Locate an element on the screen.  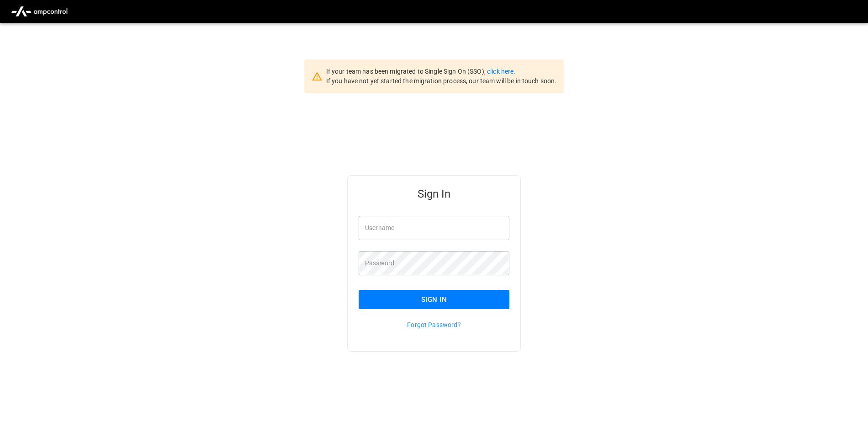
p: Forgot Password? is located at coordinates (434, 324).